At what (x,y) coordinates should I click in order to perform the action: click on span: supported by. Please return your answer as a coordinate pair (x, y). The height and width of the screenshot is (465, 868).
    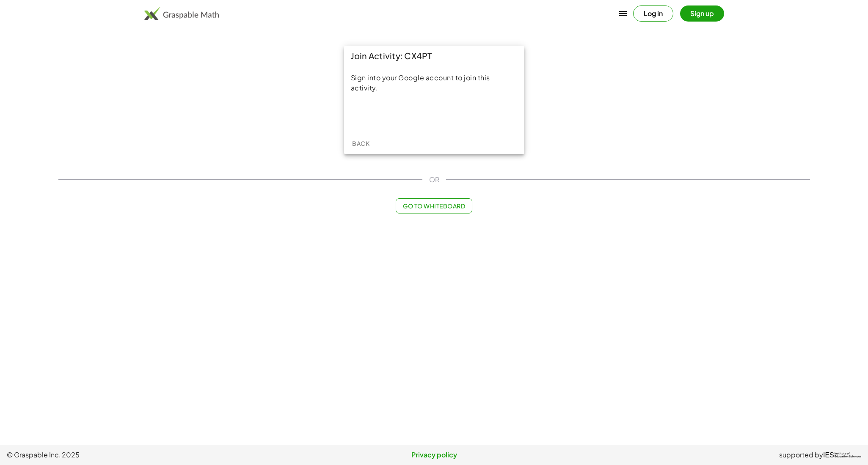
    Looking at the image, I should click on (802, 455).